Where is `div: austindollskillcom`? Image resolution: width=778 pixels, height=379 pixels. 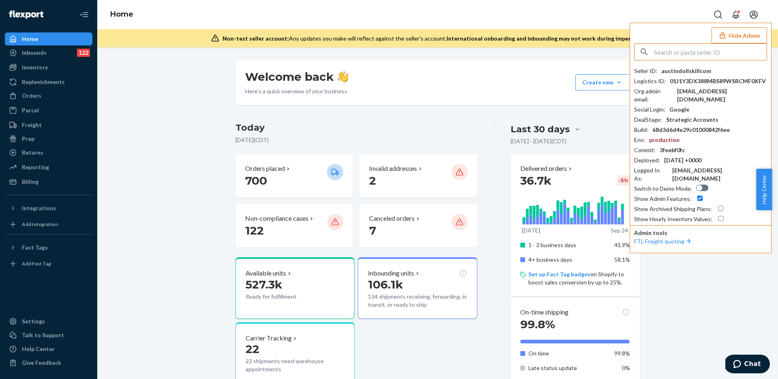
div: austindollskillcom is located at coordinates (686, 71).